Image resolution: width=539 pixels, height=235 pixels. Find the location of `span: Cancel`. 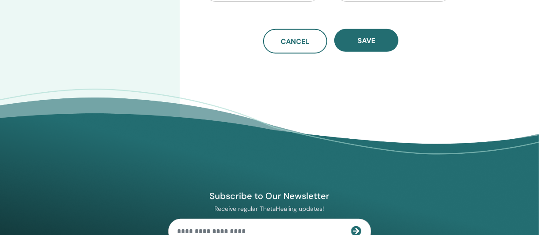

span: Cancel is located at coordinates (295, 41).